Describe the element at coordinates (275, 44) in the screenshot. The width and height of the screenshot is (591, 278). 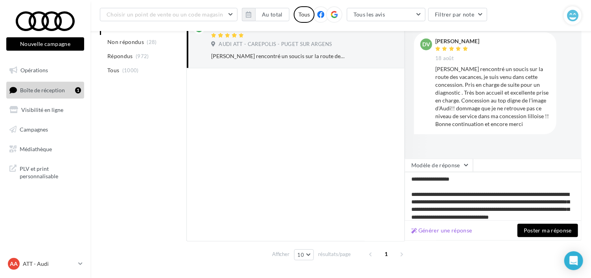
I see `span: AUDI ATT - CAREPOLIS - PUGET SUR ARGENS` at that location.